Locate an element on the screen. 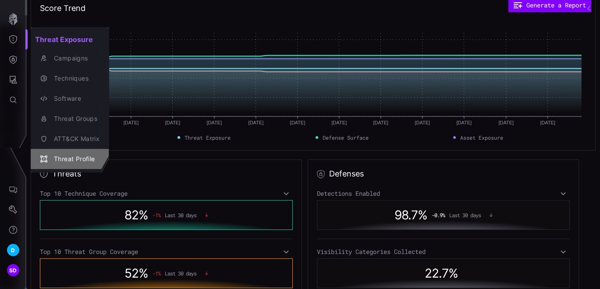  a: Campaigns is located at coordinates (70, 58).